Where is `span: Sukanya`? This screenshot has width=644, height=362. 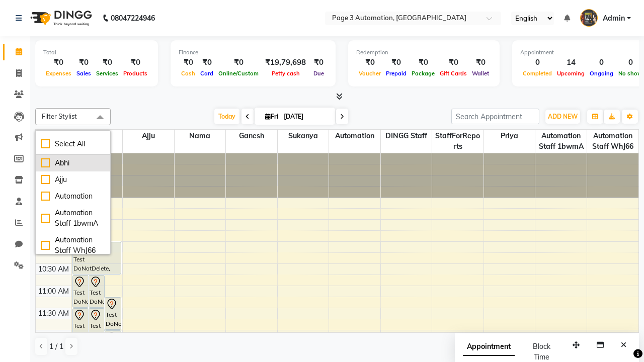 span: Sukanya is located at coordinates (304, 136).